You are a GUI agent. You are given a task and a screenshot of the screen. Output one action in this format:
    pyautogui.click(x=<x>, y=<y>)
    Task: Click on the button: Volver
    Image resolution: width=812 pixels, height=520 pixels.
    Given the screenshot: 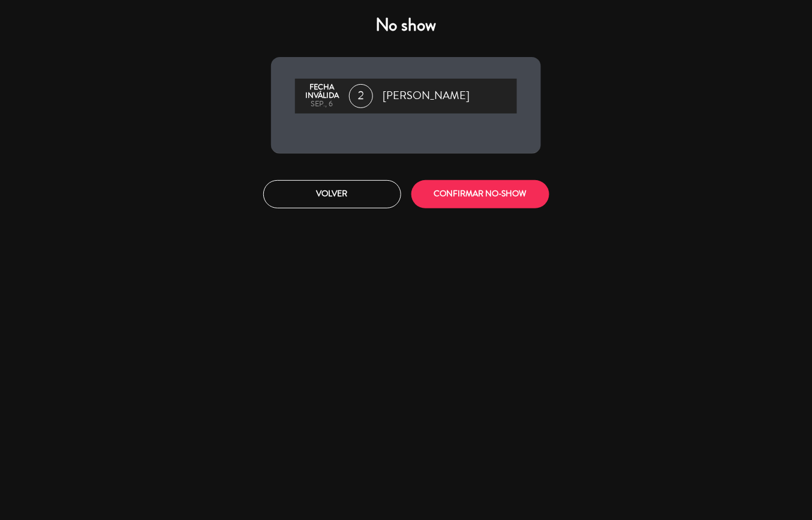 What is the action you would take?
    pyautogui.click(x=332, y=194)
    